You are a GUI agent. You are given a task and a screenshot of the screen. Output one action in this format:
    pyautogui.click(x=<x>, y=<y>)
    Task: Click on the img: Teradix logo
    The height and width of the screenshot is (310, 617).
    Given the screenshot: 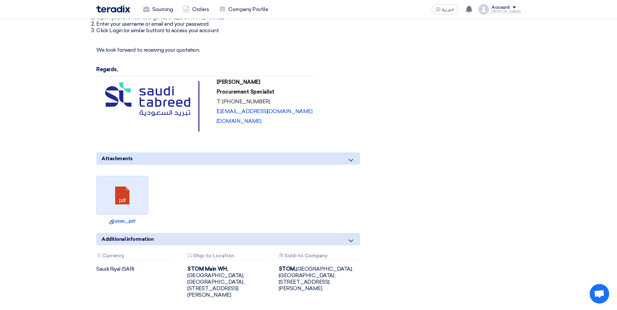 What is the action you would take?
    pyautogui.click(x=113, y=9)
    